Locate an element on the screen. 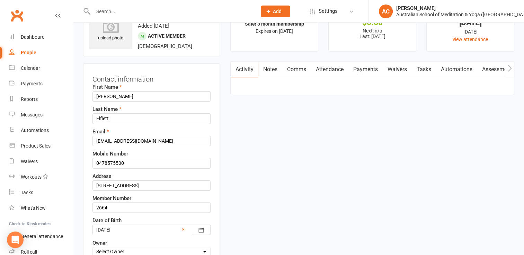  a: Notes is located at coordinates (270, 70).